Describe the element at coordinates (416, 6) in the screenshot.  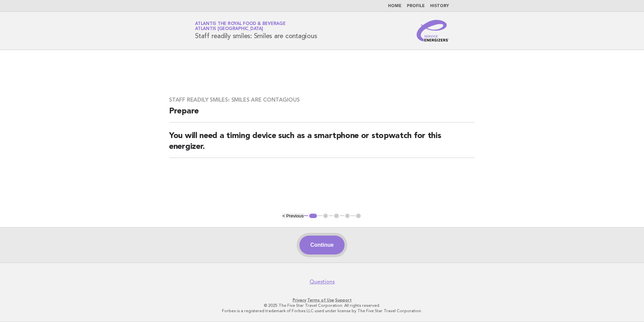
I see `a: Profile` at that location.